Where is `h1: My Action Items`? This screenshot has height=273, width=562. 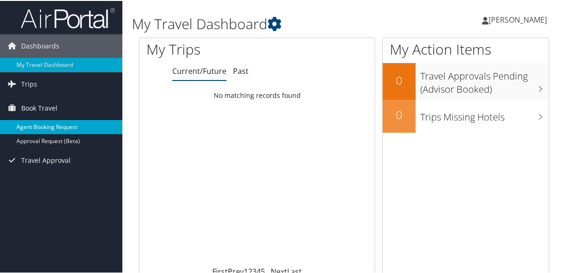
h1: My Action Items is located at coordinates (465, 48).